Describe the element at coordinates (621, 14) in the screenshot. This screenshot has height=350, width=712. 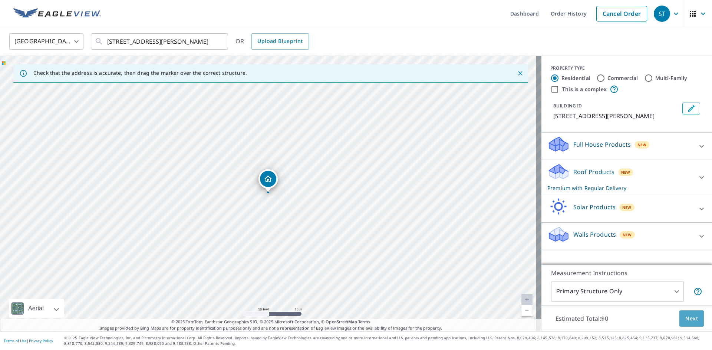
I see `a: Cancel Order` at that location.